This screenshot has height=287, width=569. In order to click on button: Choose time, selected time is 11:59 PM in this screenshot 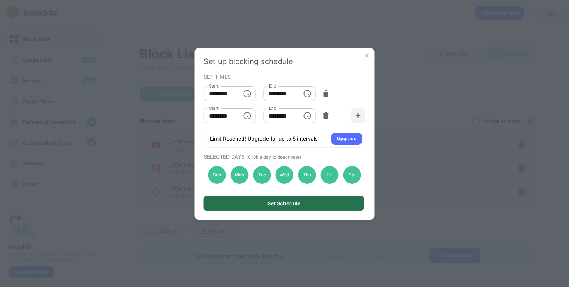, I will do `click(307, 116)`.